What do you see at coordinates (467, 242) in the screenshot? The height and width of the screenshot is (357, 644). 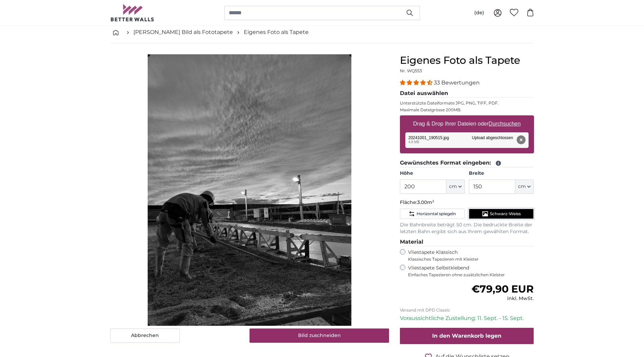 I see `legend: Material` at bounding box center [467, 242].